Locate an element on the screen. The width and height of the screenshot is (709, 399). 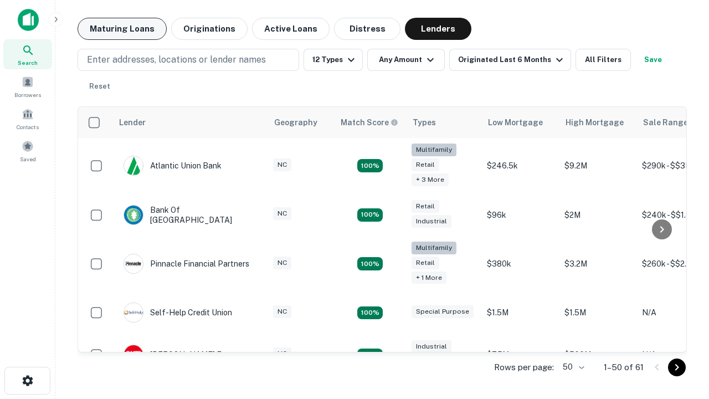
td: $2M is located at coordinates (598, 215).